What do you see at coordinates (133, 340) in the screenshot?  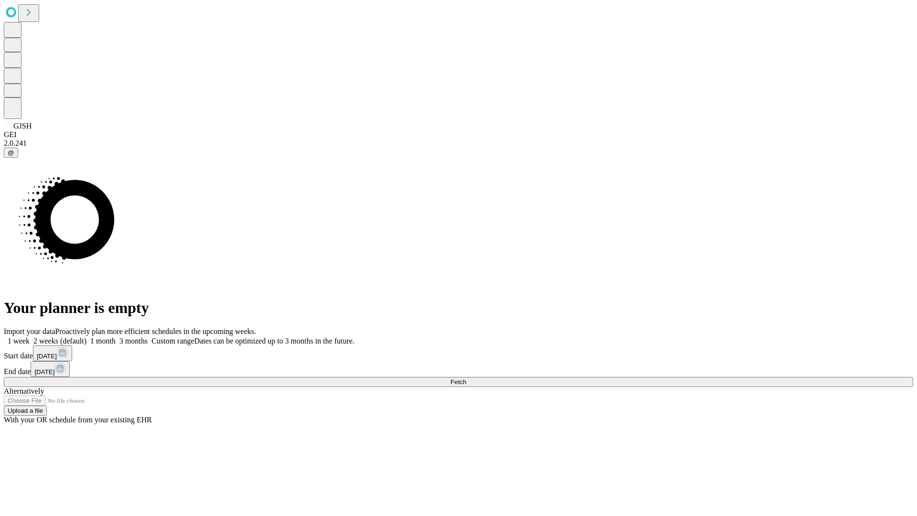 I see `span: 3 months` at bounding box center [133, 340].